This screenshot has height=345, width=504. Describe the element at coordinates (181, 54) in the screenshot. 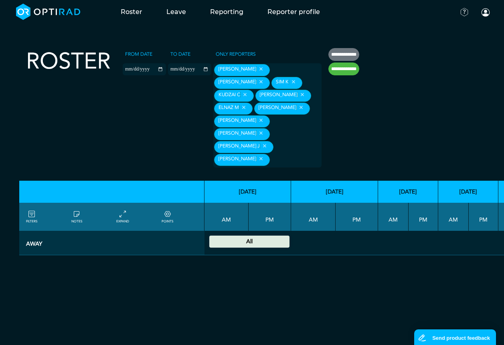

I see `label: To date` at that location.